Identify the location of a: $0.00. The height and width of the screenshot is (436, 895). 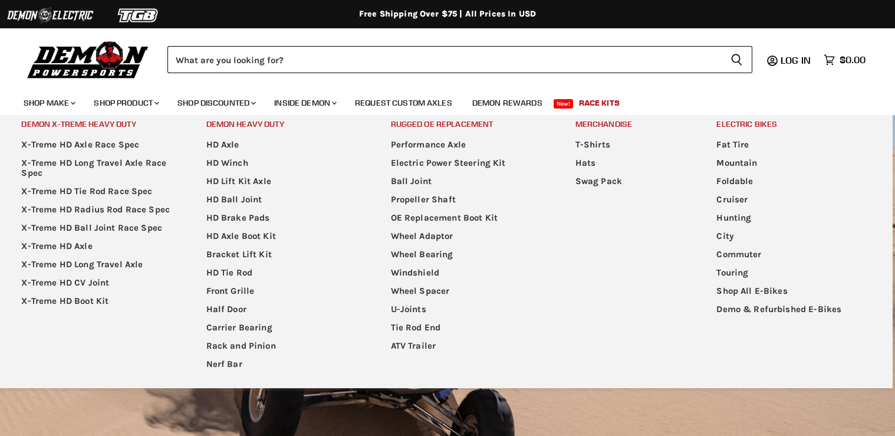
(845, 60).